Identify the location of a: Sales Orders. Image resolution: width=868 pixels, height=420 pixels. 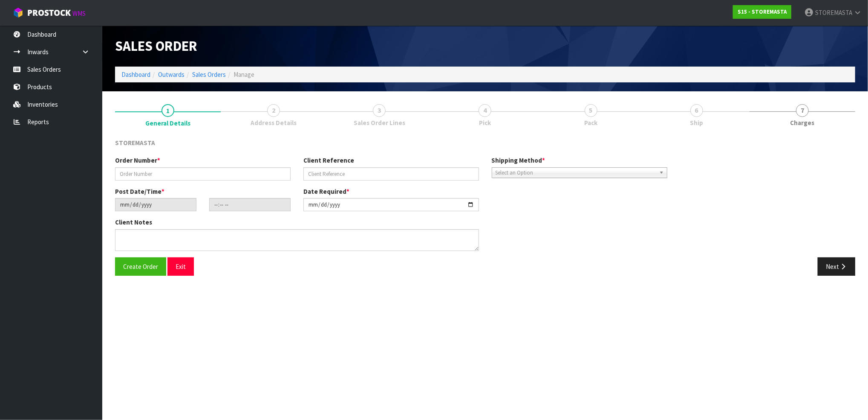
(209, 74).